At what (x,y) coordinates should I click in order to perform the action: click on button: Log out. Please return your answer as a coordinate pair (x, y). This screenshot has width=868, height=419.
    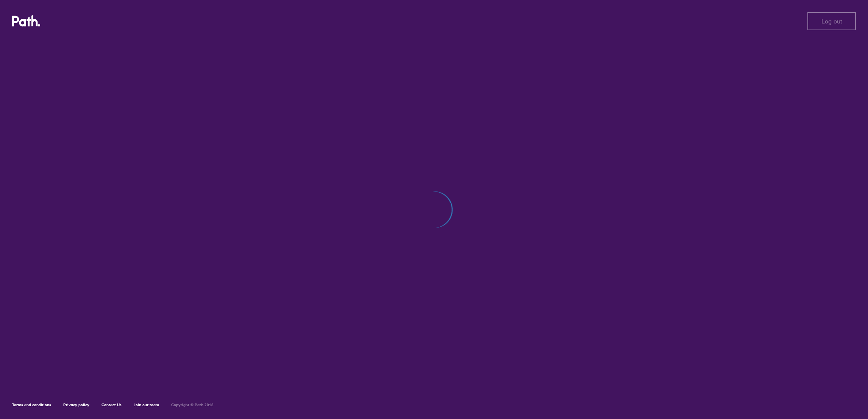
    Looking at the image, I should click on (832, 21).